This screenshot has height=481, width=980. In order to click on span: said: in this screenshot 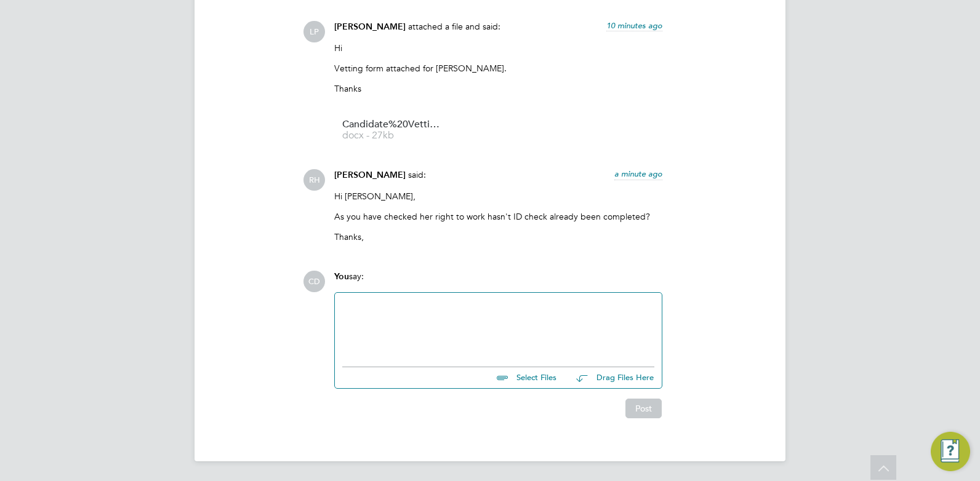, I will do `click(417, 175)`.